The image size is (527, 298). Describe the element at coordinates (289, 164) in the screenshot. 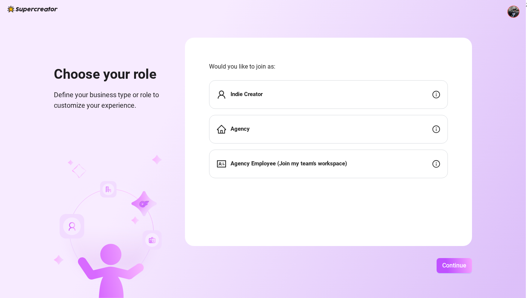

I see `strong: Agency Employee (Join my team's workspace)` at that location.